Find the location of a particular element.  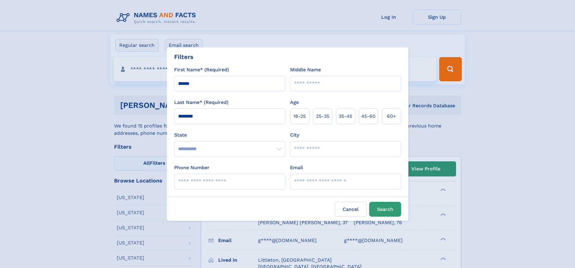

span: 60+ is located at coordinates (392, 116).